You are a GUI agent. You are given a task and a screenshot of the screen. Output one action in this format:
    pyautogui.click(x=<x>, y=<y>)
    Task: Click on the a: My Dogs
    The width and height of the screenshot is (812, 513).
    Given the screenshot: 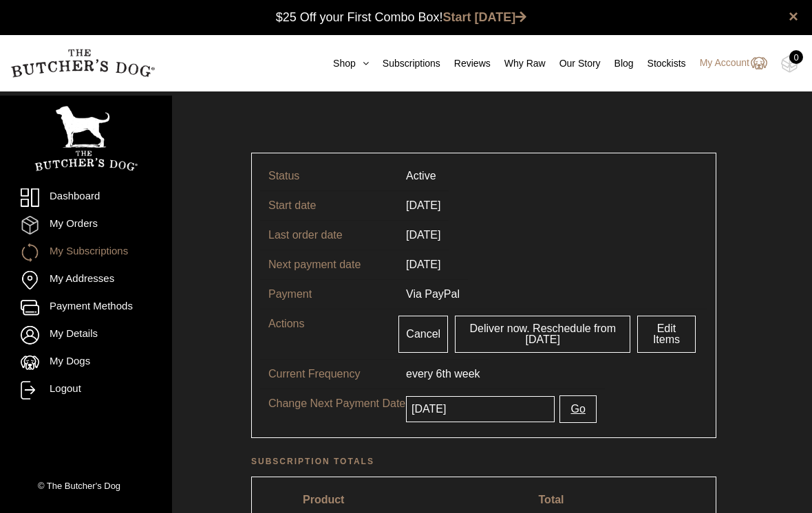 What is the action you would take?
    pyautogui.click(x=86, y=362)
    